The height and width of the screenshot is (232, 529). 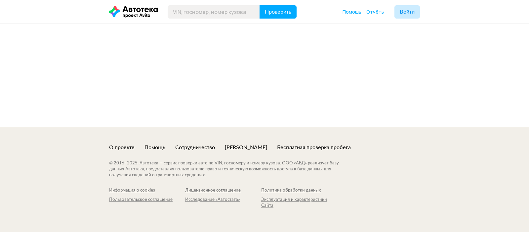 I want to click on a: Пользовательское соглашение, so click(x=147, y=202).